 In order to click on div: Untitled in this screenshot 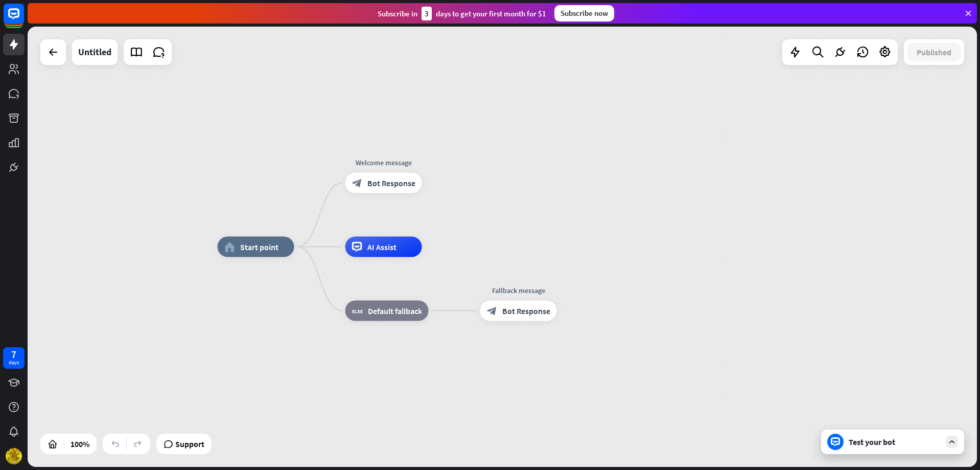, I will do `click(94, 52)`.